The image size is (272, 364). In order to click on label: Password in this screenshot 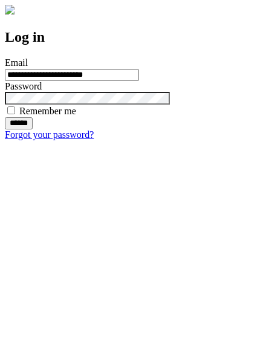, I will do `click(23, 86)`.